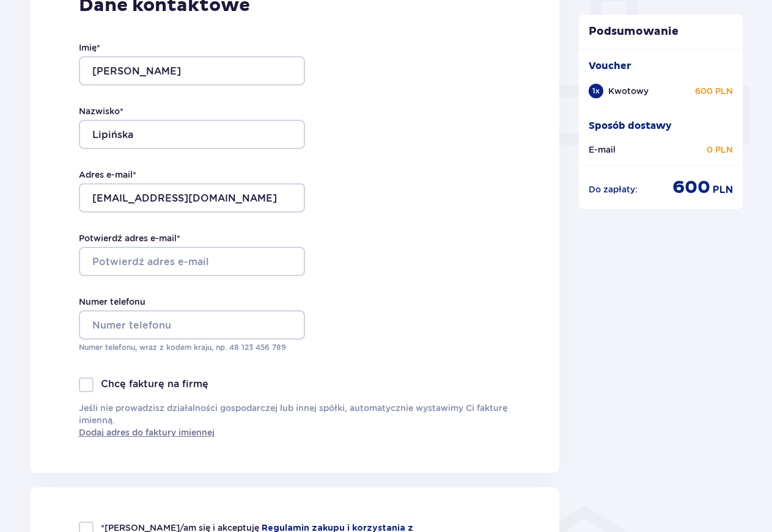  I want to click on p: Sposób dostawy, so click(630, 126).